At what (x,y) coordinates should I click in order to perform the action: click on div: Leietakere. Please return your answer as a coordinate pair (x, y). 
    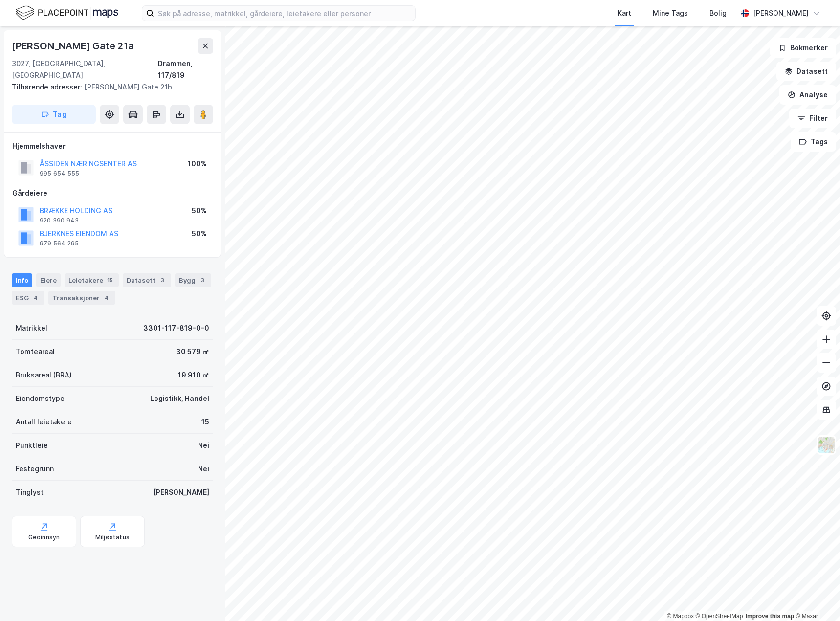
    Looking at the image, I should click on (91, 280).